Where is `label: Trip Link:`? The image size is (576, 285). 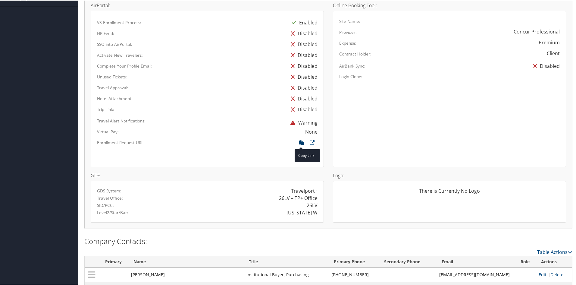
label: Trip Link: is located at coordinates (105, 109).